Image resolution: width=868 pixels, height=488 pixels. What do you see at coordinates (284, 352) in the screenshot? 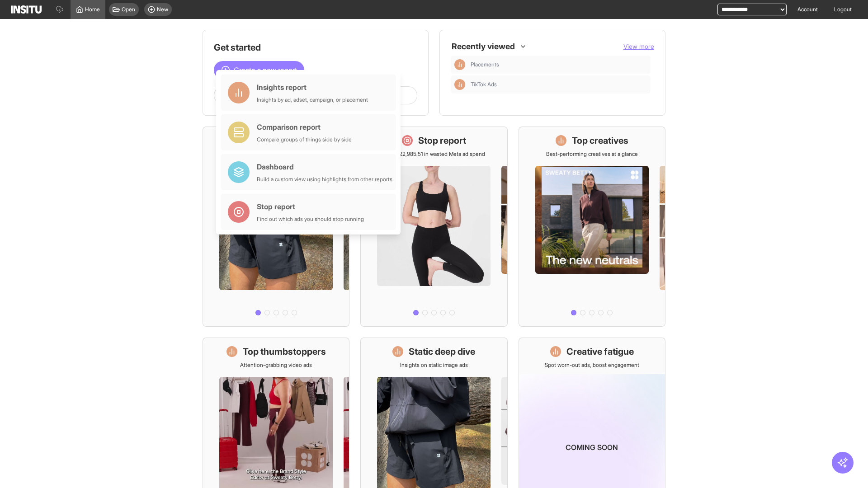
I see `h1: Top thumbstoppers` at bounding box center [284, 352].